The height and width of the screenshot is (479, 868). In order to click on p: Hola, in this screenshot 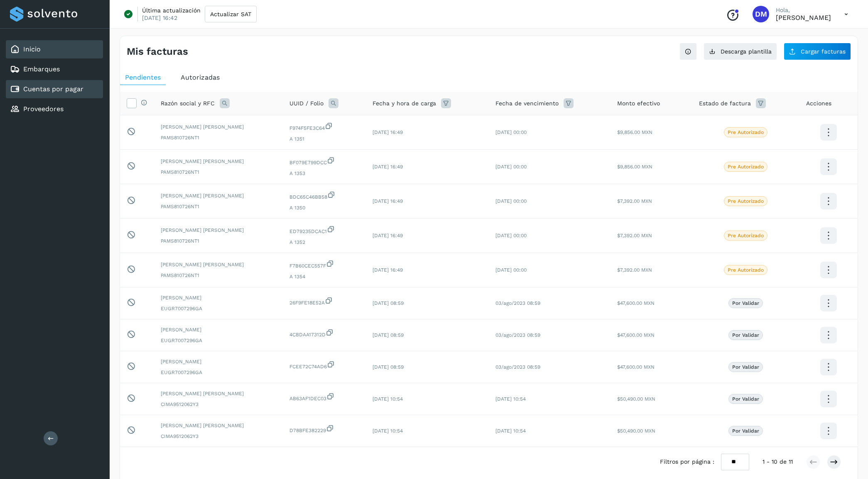, I will do `click(803, 10)`.